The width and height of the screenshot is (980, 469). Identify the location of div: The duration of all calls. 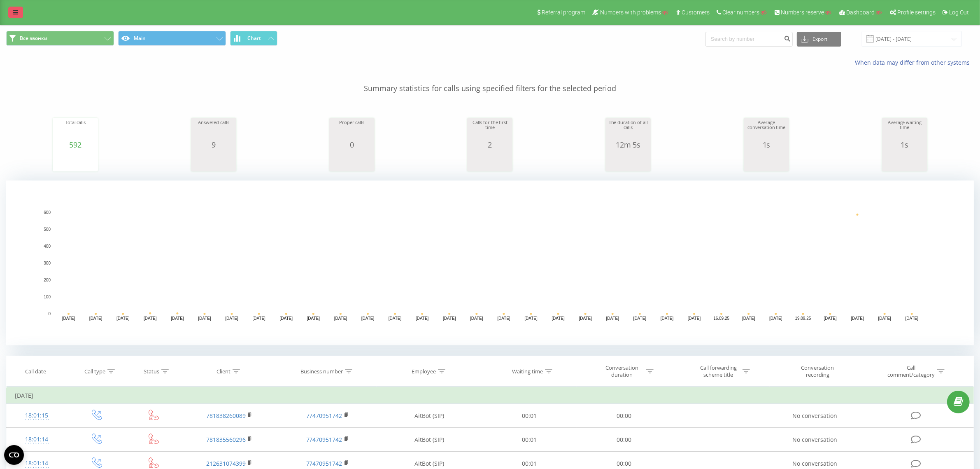
(628, 130).